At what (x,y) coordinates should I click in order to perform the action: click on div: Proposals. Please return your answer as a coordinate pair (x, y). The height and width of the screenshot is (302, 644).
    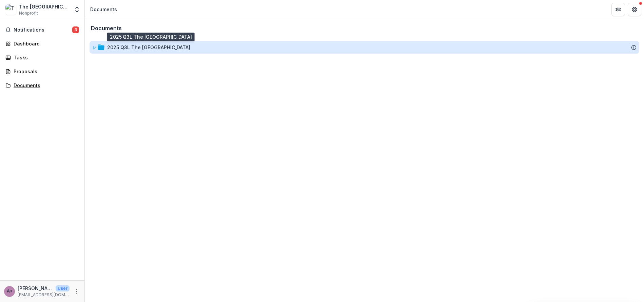
    Looking at the image, I should click on (45, 71).